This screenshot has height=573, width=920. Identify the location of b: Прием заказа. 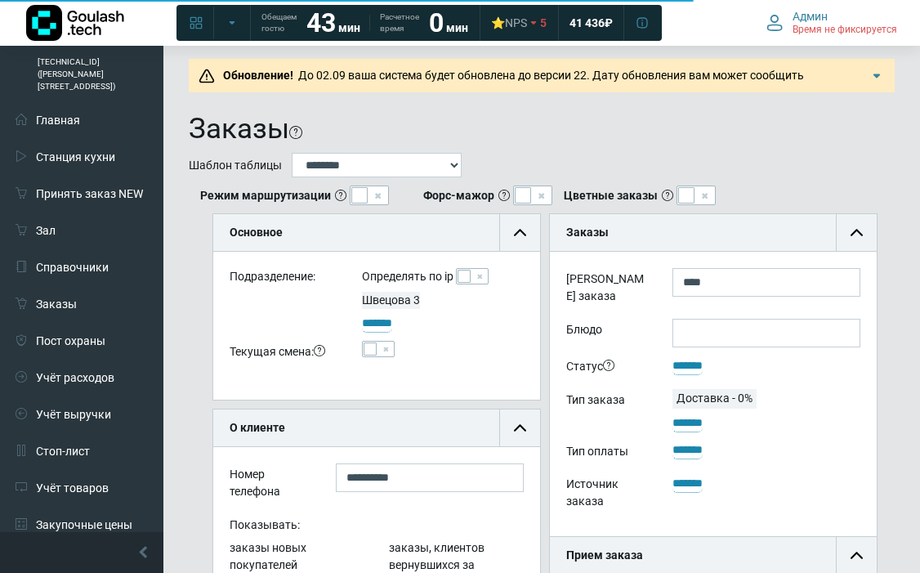
(605, 555).